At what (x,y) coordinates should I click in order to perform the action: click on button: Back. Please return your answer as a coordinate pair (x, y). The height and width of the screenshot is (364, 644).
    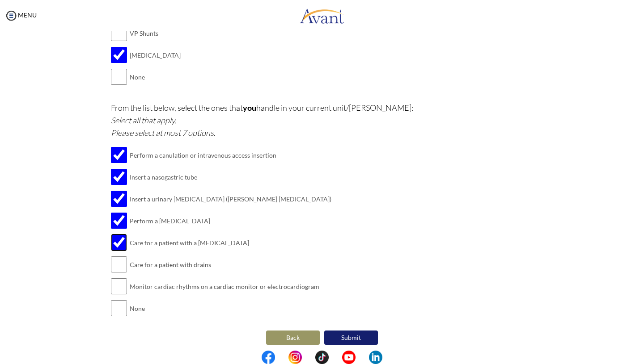
    Looking at the image, I should click on (293, 338).